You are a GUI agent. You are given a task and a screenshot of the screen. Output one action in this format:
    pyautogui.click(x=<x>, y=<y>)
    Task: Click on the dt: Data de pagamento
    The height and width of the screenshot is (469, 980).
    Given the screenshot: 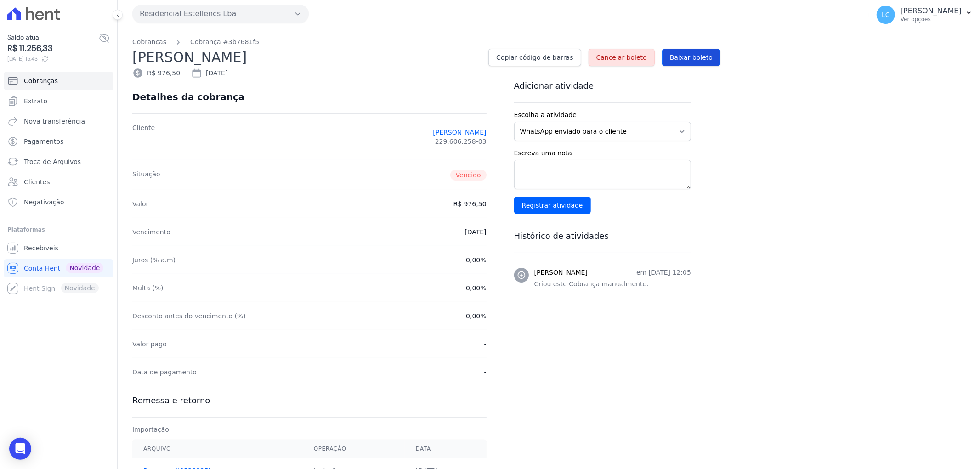 What is the action you would take?
    pyautogui.click(x=164, y=372)
    